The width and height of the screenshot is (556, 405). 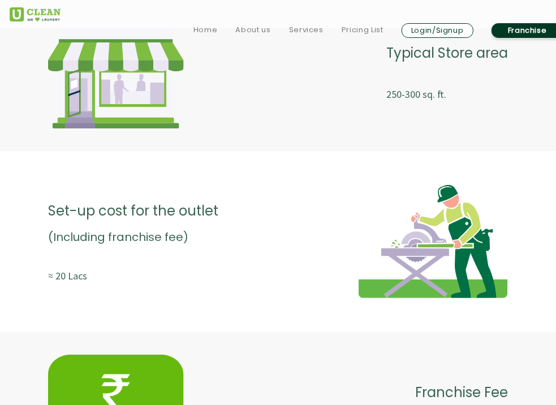 I want to click on p: Typical Store area, so click(x=447, y=53).